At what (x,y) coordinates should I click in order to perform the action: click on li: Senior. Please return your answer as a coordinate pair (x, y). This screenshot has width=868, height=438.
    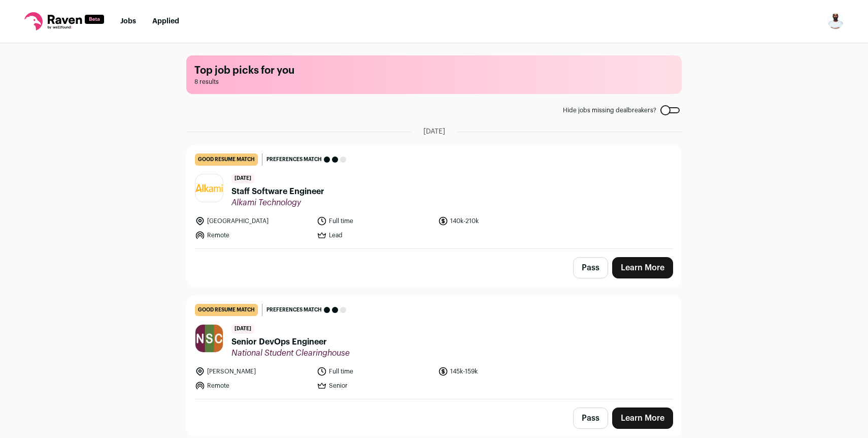
    Looking at the image, I should click on (375, 386).